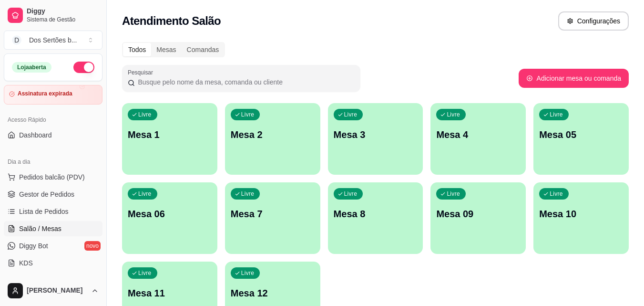 The width and height of the screenshot is (644, 306). Describe the element at coordinates (170, 135) in the screenshot. I see `p: Mesa 1` at that location.